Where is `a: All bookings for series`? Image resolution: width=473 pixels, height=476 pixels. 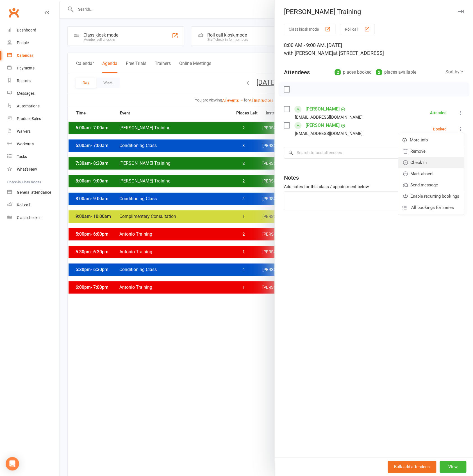
a: All bookings for series is located at coordinates (431, 207).